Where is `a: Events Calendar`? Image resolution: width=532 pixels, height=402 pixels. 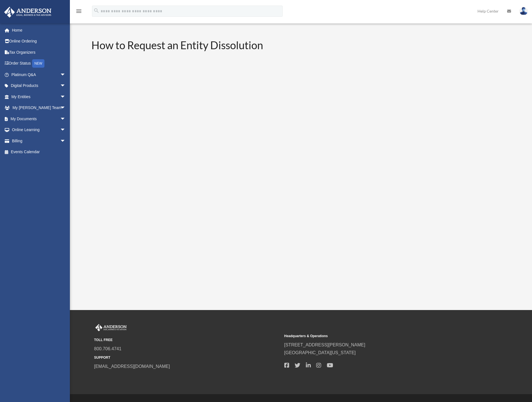 a: Events Calendar is located at coordinates (39, 152).